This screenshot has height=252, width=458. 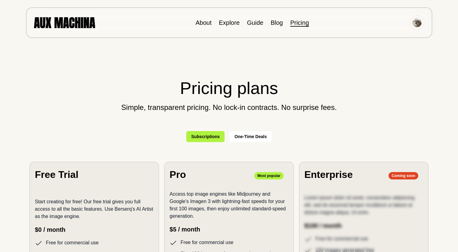 I want to click on img: AUX MACHINA, so click(x=65, y=22).